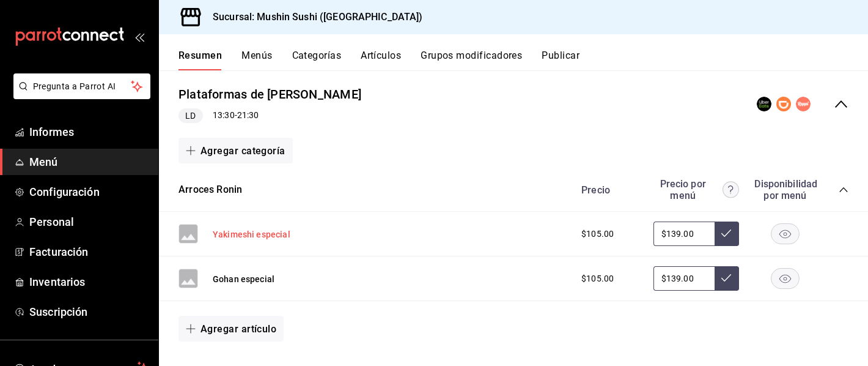 The image size is (868, 366). I want to click on font: Publicar, so click(560, 55).